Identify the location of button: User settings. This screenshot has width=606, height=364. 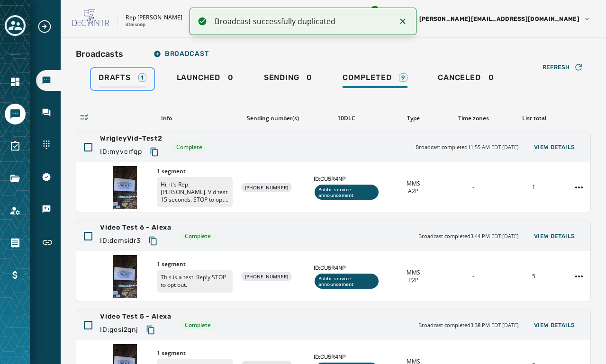
(497, 19).